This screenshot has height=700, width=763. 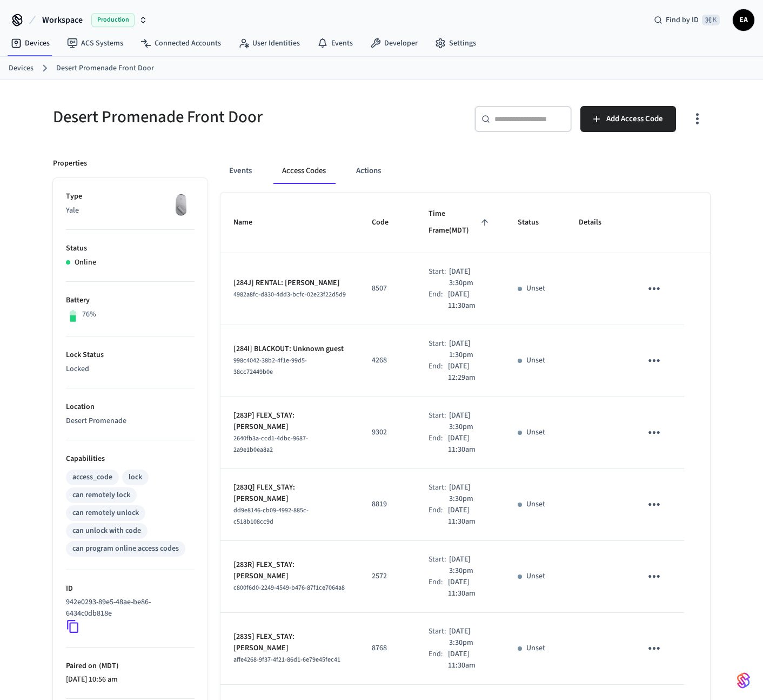 What do you see at coordinates (336, 43) in the screenshot?
I see `a: Events` at bounding box center [336, 43].